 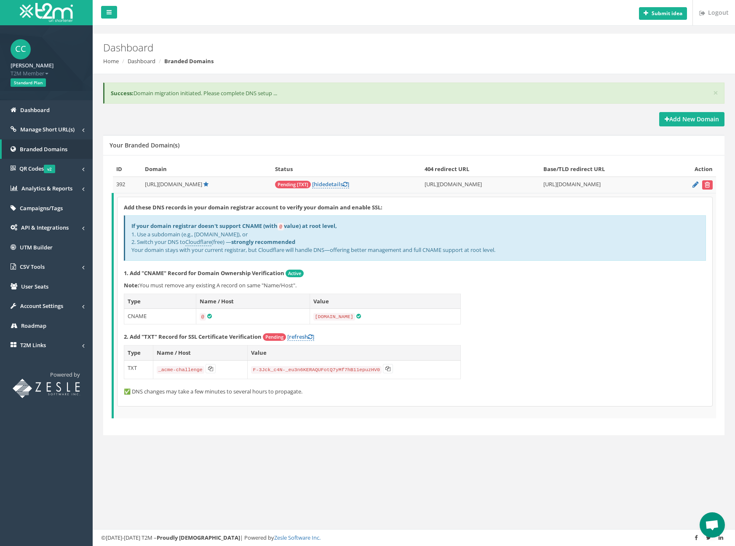 What do you see at coordinates (34, 326) in the screenshot?
I see `span: Roadmap` at bounding box center [34, 326].